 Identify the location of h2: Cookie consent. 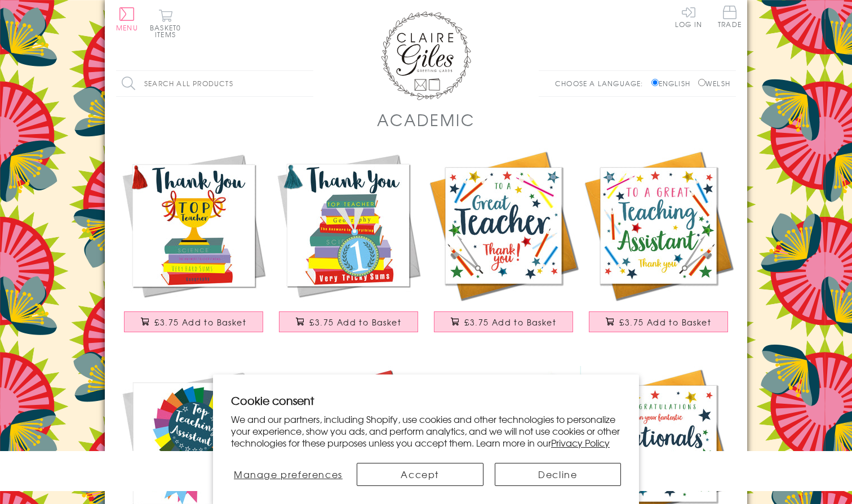
(426, 400).